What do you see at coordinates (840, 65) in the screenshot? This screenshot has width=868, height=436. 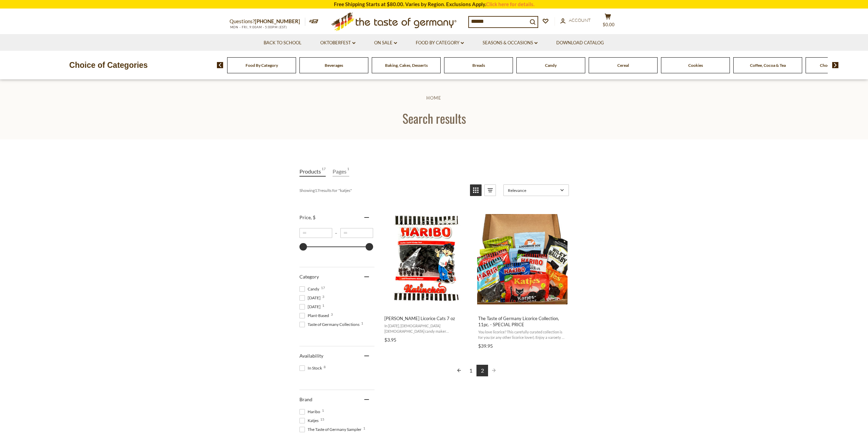 I see `a: Chocolate & Marzipan` at bounding box center [840, 65].